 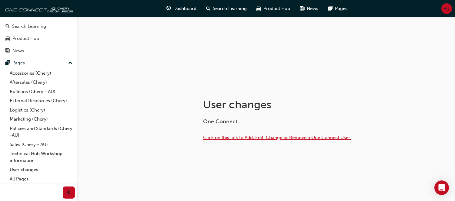 I want to click on h1: User changes, so click(x=302, y=105).